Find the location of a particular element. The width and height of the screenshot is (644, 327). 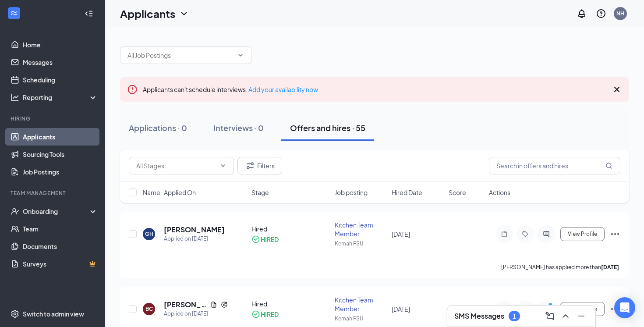

div: Reporting is located at coordinates (60, 97).